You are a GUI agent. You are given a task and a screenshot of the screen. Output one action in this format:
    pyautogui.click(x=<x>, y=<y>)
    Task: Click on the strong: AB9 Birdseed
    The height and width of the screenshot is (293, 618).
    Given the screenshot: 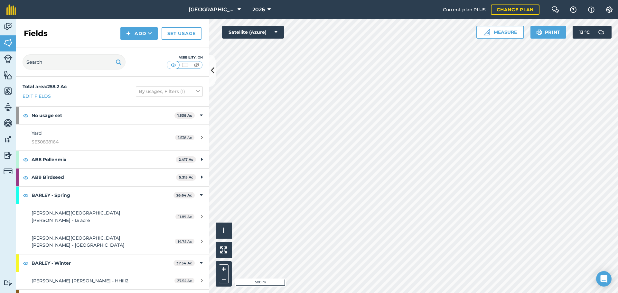 What is the action you would take?
    pyautogui.click(x=104, y=177)
    